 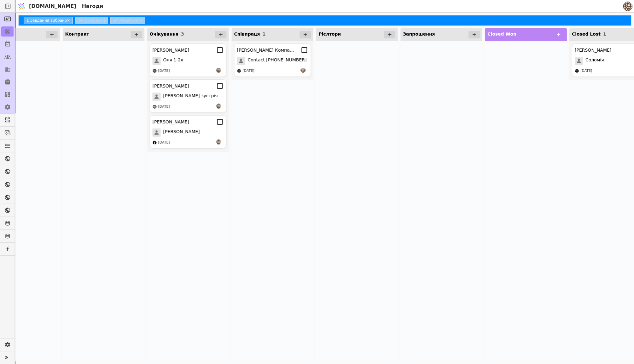 I want to click on span: Запрошення, so click(x=418, y=34).